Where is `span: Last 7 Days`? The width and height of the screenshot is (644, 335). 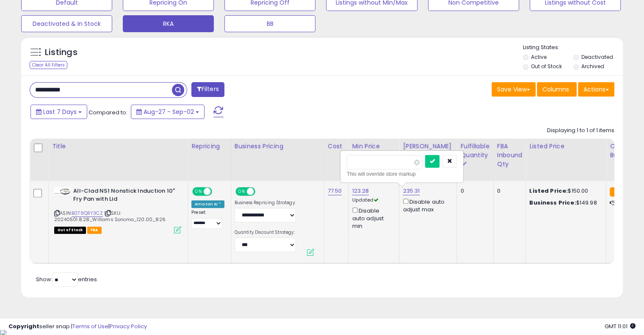
span: Last 7 Days is located at coordinates (60, 112).